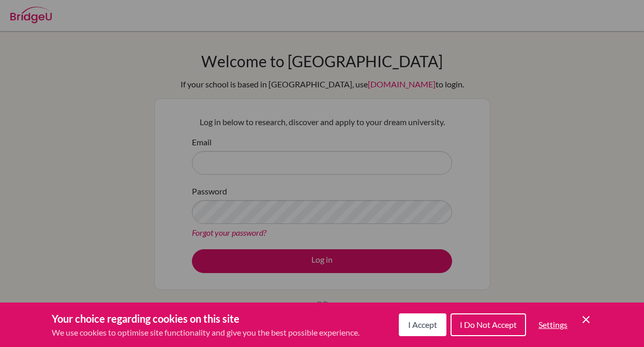 The width and height of the screenshot is (644, 347). What do you see at coordinates (488, 324) in the screenshot?
I see `span: I Do Not Accept` at bounding box center [488, 324].